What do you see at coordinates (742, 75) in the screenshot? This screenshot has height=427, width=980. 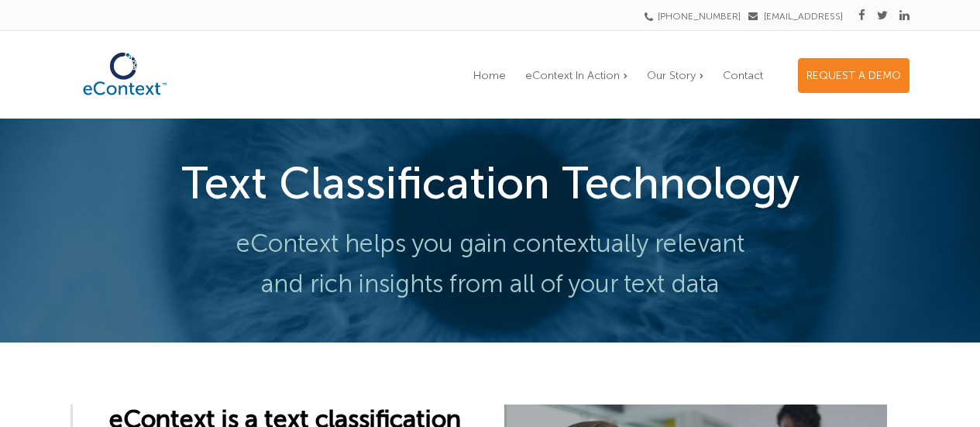 I see `span: Contact` at bounding box center [742, 75].